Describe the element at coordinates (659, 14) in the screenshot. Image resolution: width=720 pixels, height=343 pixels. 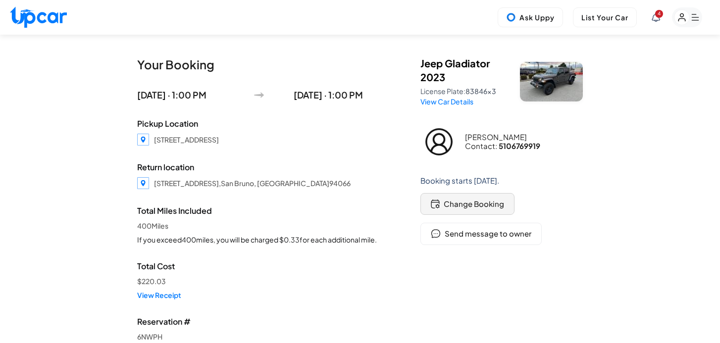
I see `span: You have new notifications` at that location.